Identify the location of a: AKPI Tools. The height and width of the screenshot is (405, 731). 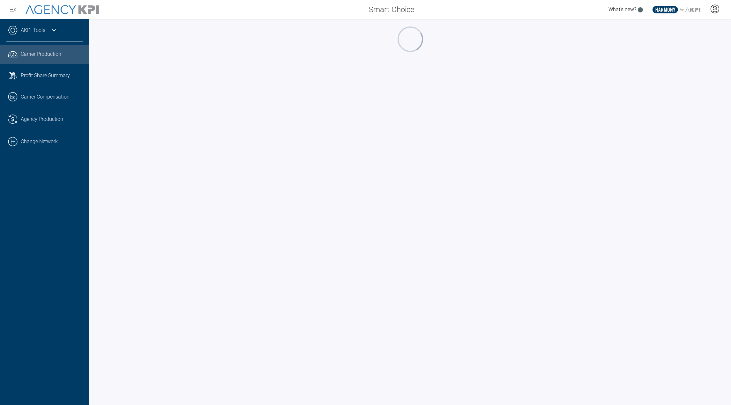
(33, 30).